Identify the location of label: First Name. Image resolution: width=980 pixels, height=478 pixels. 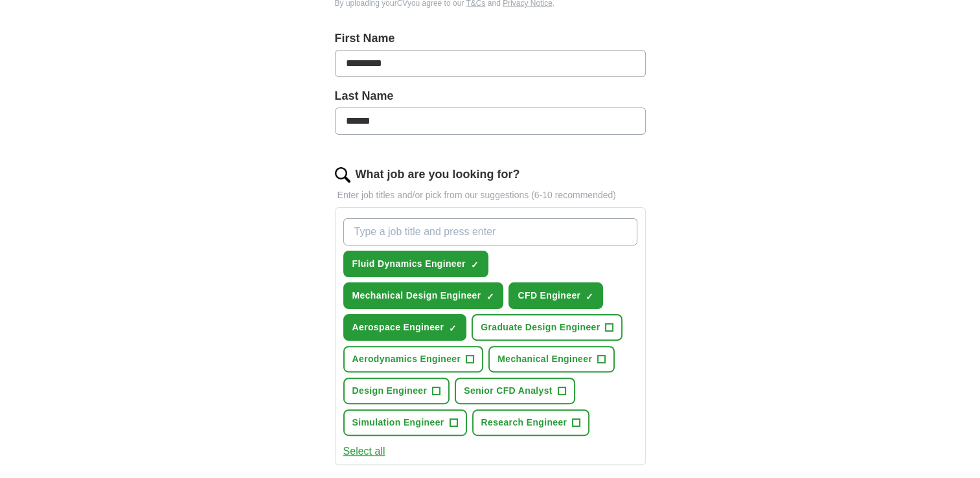
(490, 38).